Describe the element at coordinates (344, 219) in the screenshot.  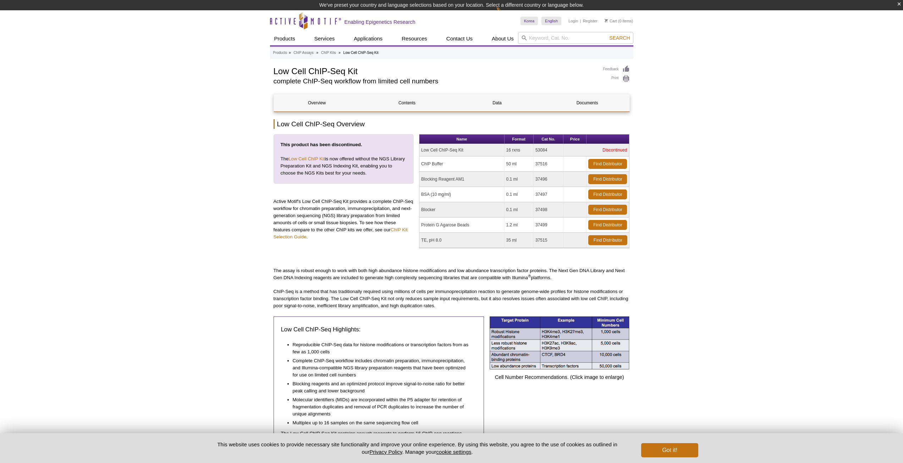
I see `p: Active Motif's Low Cell ChIP-Seq Kit provides a complete ChIP-Seq workflow for chromatin preparat...` at that location.